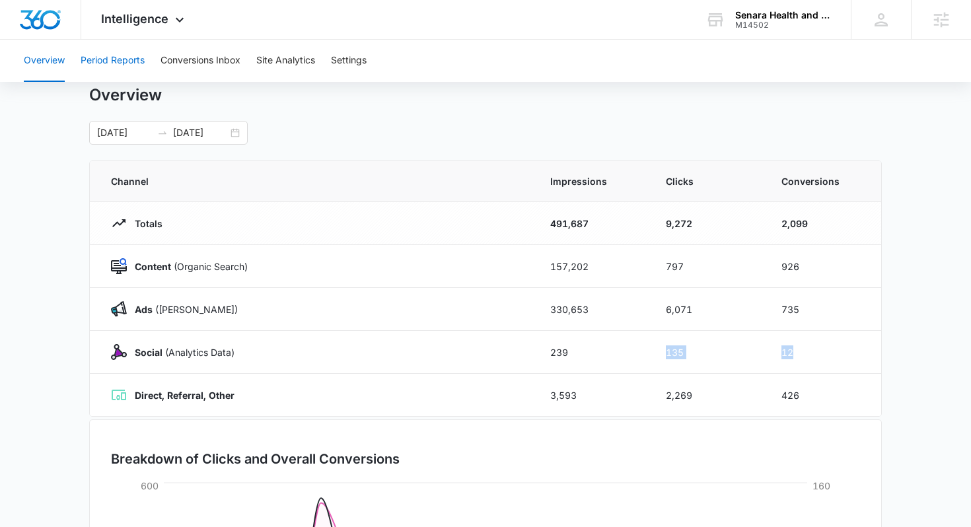 The width and height of the screenshot is (971, 527). Describe the element at coordinates (823, 395) in the screenshot. I see `td: 426` at that location.